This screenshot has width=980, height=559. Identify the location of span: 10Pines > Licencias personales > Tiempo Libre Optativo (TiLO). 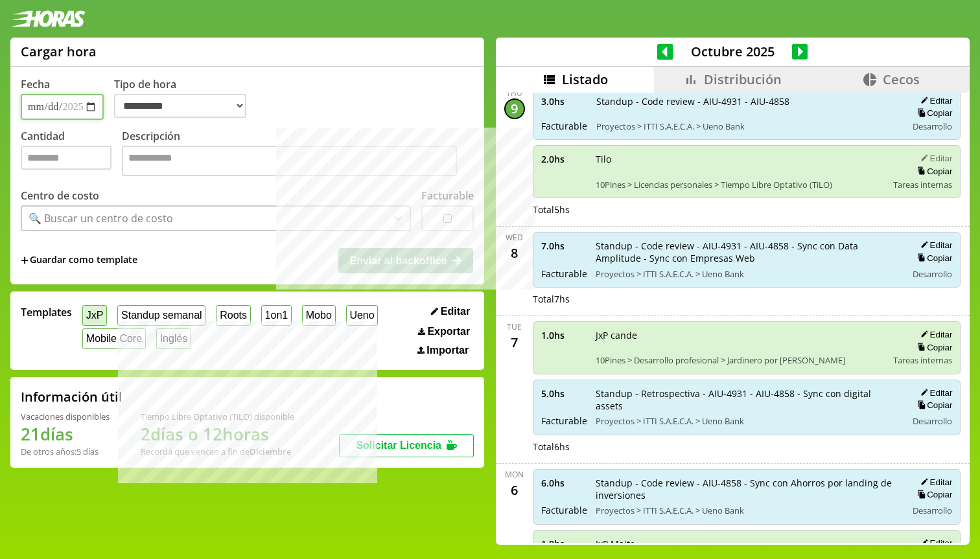
(740, 185).